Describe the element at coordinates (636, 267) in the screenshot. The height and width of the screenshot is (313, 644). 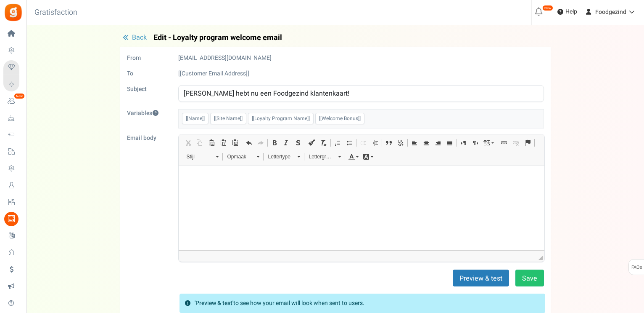
I see `span: FAQs` at that location.